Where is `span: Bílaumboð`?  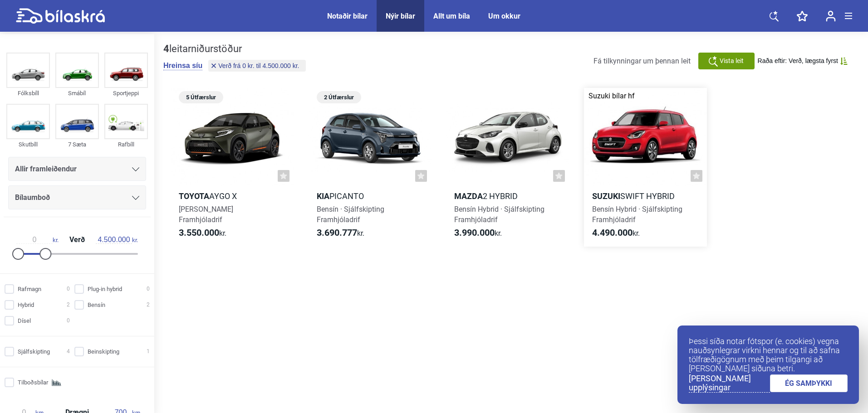 span: Bílaumboð is located at coordinates (32, 197).